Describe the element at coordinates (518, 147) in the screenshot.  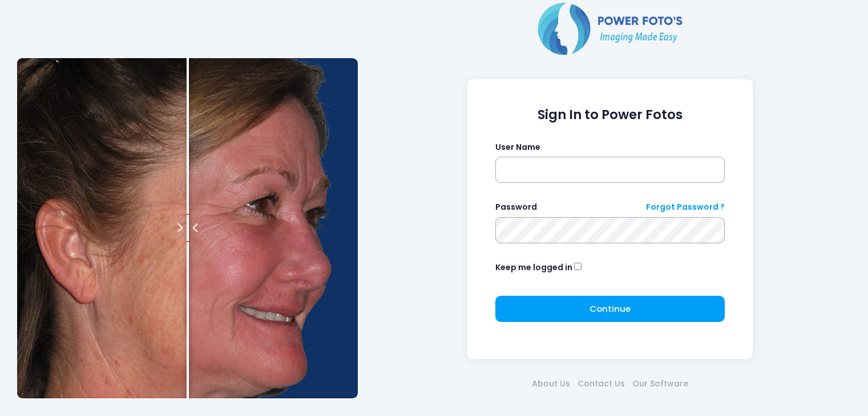
I see `label: User Name` at that location.